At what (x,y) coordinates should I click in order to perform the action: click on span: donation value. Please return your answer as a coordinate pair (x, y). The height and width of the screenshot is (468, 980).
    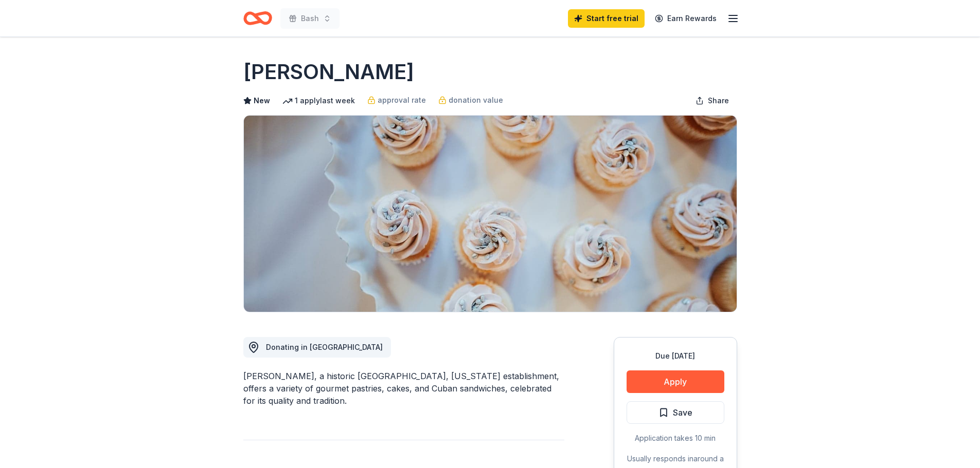
    Looking at the image, I should click on (475, 100).